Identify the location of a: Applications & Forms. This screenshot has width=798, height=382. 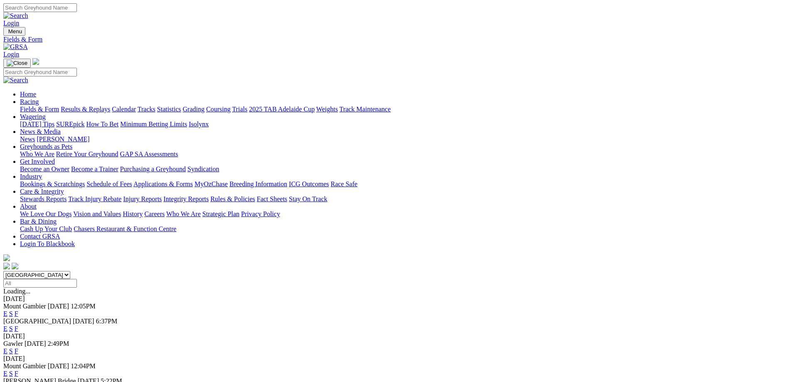
(163, 184).